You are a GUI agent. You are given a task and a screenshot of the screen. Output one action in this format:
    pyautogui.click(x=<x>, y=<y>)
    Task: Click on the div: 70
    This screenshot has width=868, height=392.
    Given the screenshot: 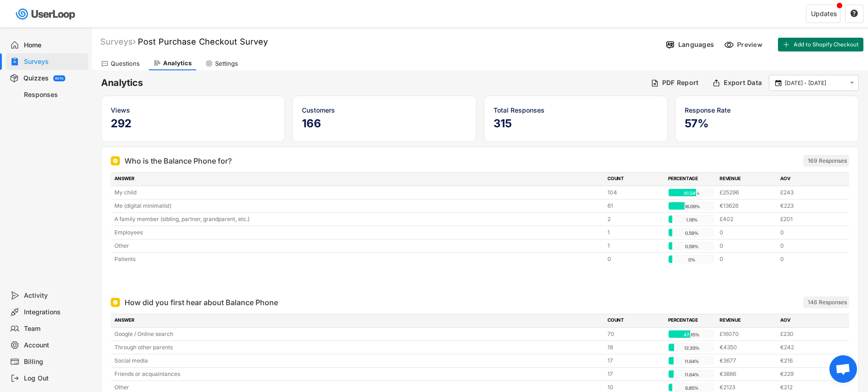 What is the action you would take?
    pyautogui.click(x=635, y=334)
    